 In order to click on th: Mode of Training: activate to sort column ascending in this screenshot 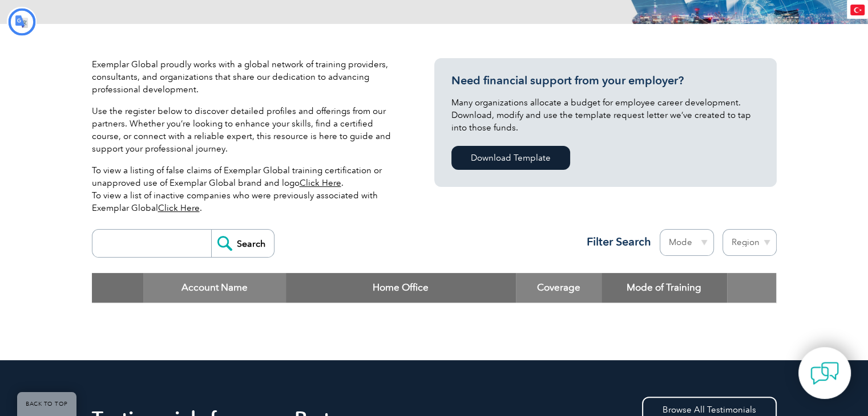, I will do `click(664, 288)`.